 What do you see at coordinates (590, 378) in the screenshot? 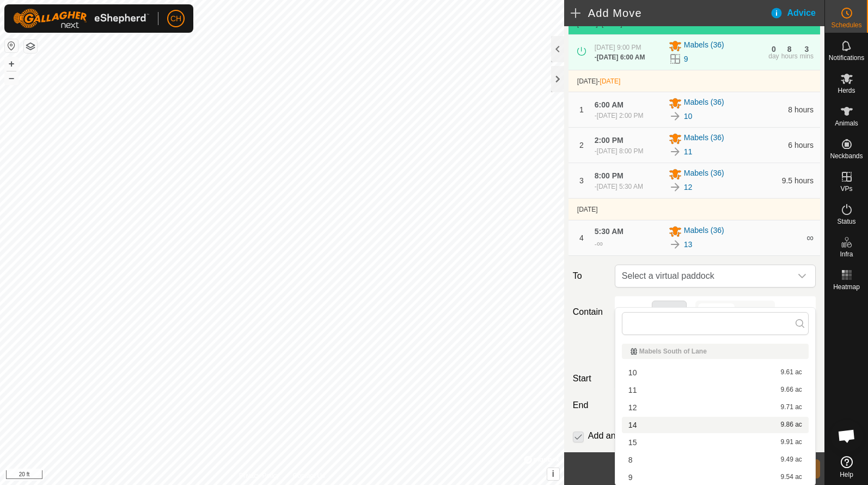
I see `label: Start` at bounding box center [590, 378].